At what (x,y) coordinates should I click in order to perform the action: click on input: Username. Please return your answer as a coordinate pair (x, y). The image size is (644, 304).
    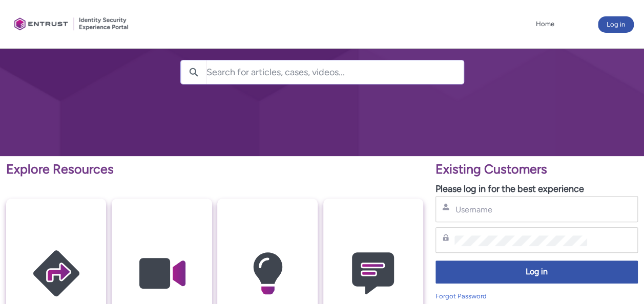
    Looking at the image, I should click on (520, 210).